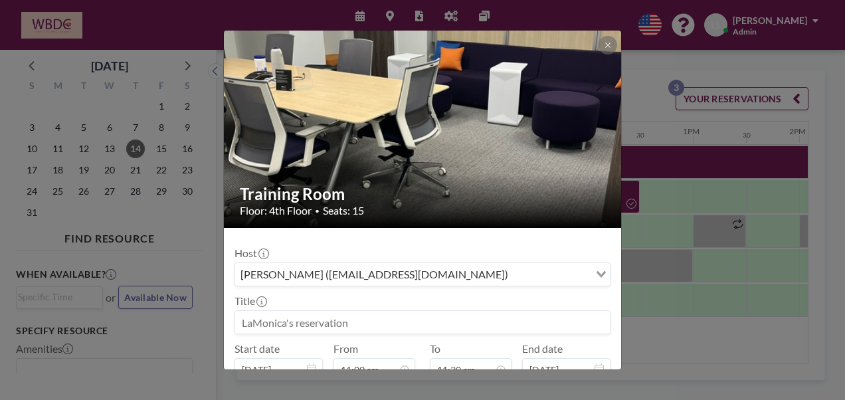 Image resolution: width=845 pixels, height=400 pixels. Describe the element at coordinates (422, 322) in the screenshot. I see `input: LaMonica's reservation` at that location.